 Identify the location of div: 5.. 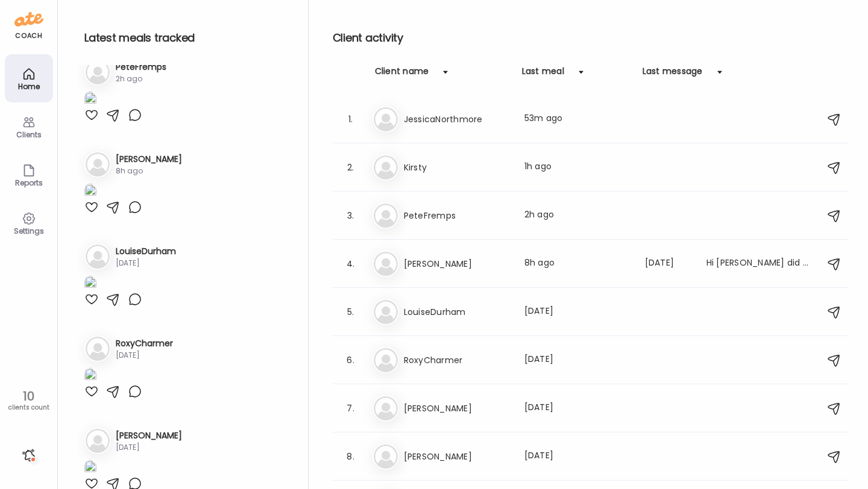
(351, 312).